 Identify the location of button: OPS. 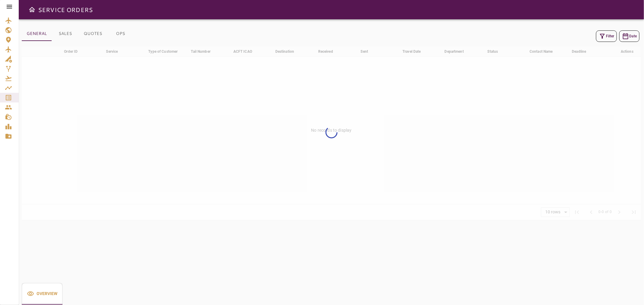
(121, 34).